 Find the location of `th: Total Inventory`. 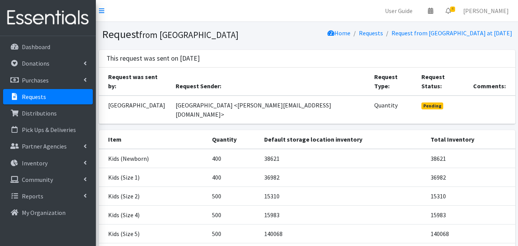

th: Total Inventory is located at coordinates (471, 139).